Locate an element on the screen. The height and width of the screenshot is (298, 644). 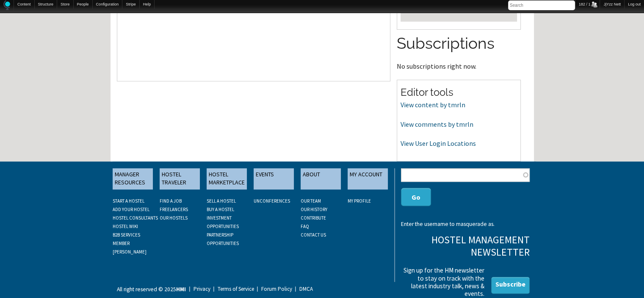
a: PARTNERSHIP OPPORTUNITIES is located at coordinates (223, 239).